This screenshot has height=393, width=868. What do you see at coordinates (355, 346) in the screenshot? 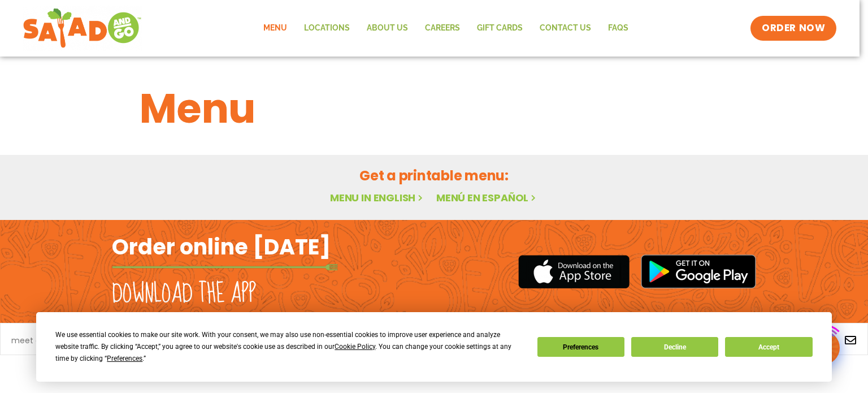
I see `span: Cookie Policy` at bounding box center [355, 346].